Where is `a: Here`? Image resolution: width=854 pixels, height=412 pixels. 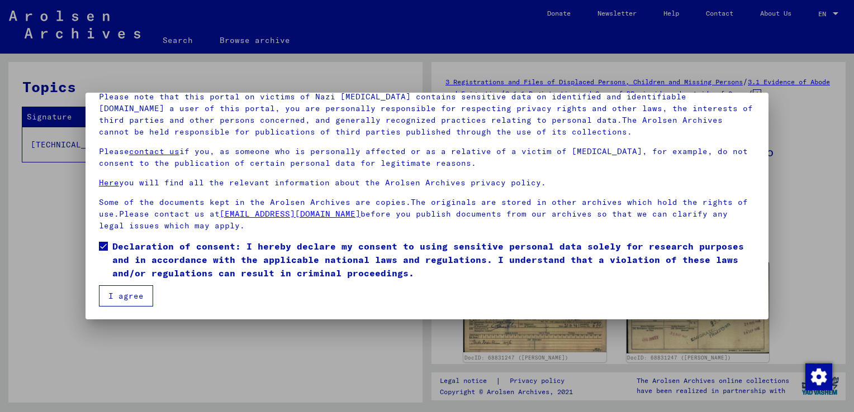 a: Here is located at coordinates (109, 183).